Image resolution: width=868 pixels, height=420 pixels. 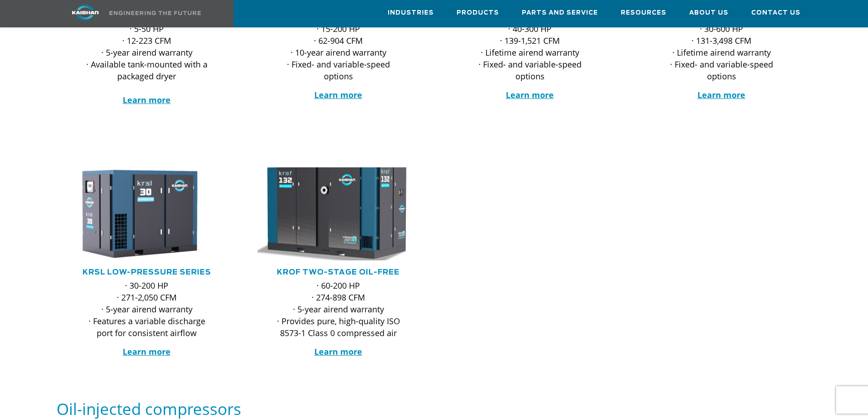 I want to click on span: About Us, so click(x=709, y=13).